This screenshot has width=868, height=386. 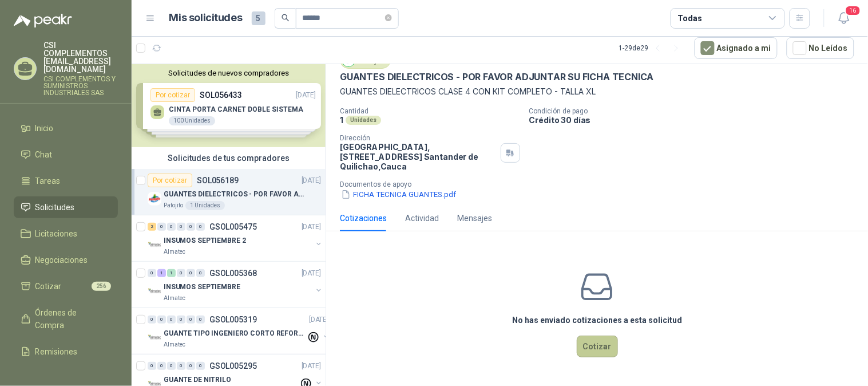 What do you see at coordinates (57, 234) in the screenshot?
I see `span: Licitaciones` at bounding box center [57, 234].